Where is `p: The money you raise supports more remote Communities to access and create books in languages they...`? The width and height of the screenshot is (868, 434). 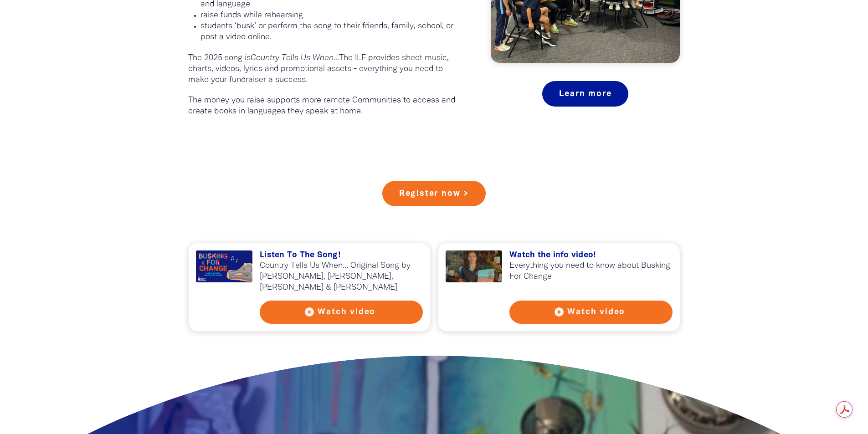 p: The money you raise supports more remote Communities to access and create books in languages they... is located at coordinates (326, 106).